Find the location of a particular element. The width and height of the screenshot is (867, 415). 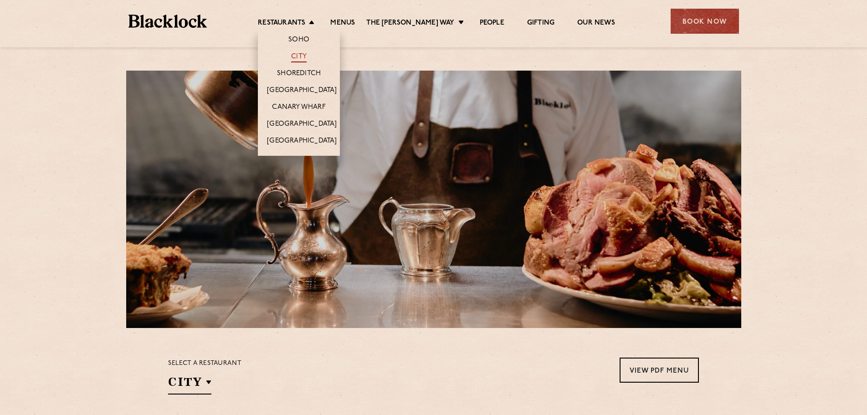

p: Select a restaurant is located at coordinates (205, 363).